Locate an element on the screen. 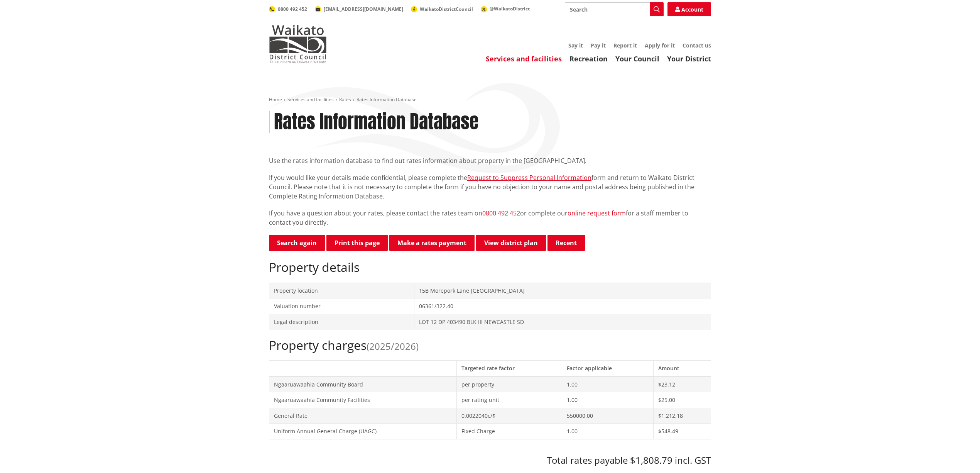 This screenshot has height=473, width=980. span: 0800 492 452 is located at coordinates (292, 9).